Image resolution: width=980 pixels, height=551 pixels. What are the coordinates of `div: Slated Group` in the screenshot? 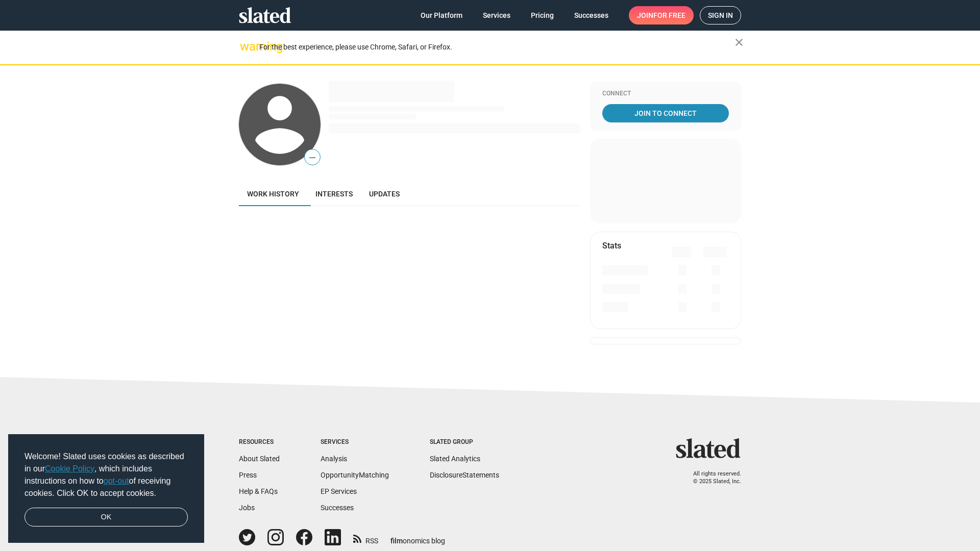 It's located at (464, 443).